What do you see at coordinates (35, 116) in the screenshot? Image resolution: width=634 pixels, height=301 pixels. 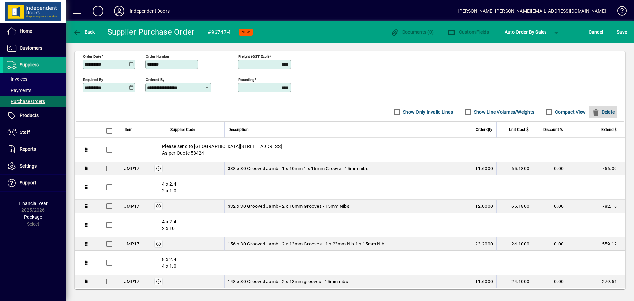 I see `a: Products` at bounding box center [35, 116].